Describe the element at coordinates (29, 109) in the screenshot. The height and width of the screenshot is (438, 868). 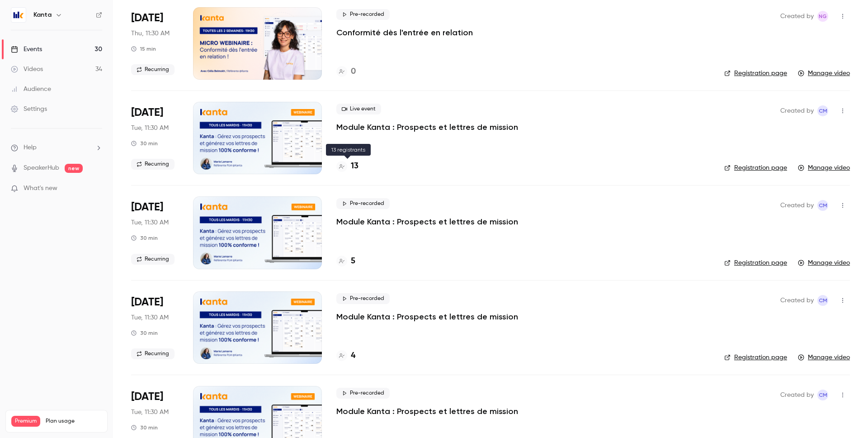
I see `div: Settings` at that location.